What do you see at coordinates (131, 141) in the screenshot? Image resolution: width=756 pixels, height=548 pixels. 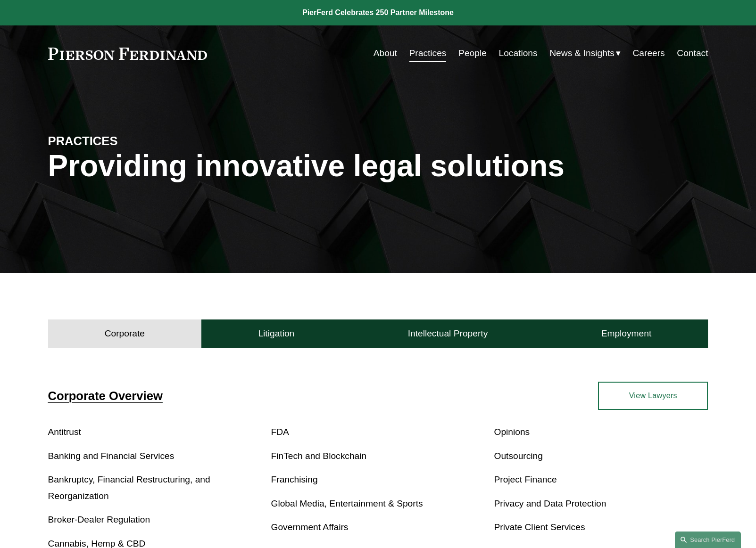 I see `h4: PRACTICES` at bounding box center [131, 141].